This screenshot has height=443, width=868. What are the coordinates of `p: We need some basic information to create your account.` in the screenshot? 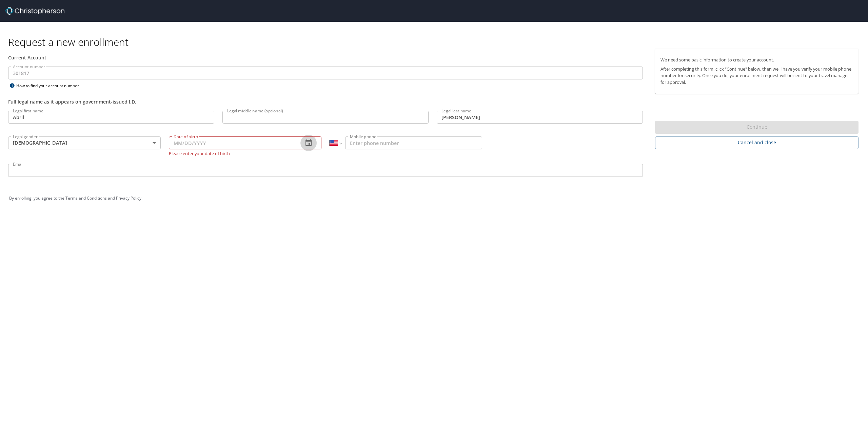 It's located at (757, 59).